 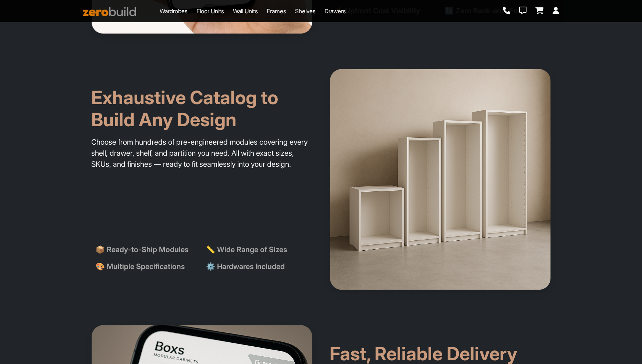 What do you see at coordinates (210, 11) in the screenshot?
I see `a: Floor Units` at bounding box center [210, 11].